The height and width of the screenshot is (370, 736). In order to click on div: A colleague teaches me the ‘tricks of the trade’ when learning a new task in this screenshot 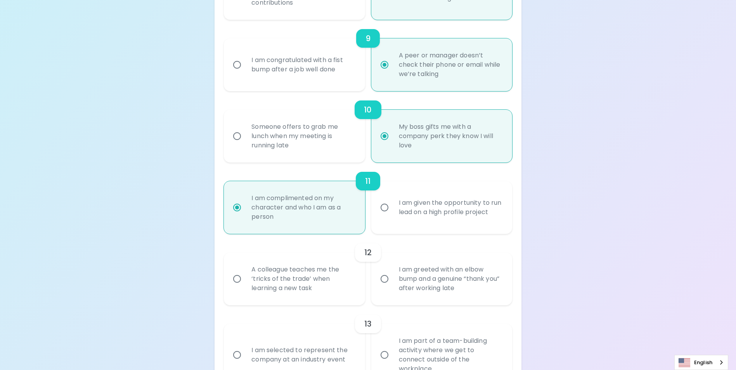, I will do `click(302, 279)`.